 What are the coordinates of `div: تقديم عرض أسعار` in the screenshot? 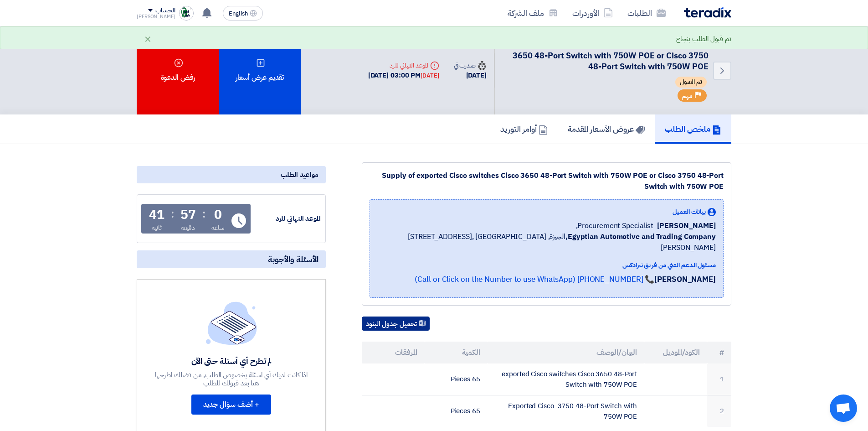 It's located at (260, 70).